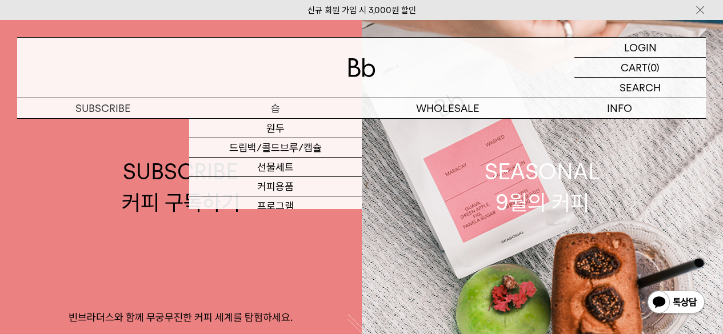  Describe the element at coordinates (275, 108) in the screenshot. I see `p: 숍` at that location.